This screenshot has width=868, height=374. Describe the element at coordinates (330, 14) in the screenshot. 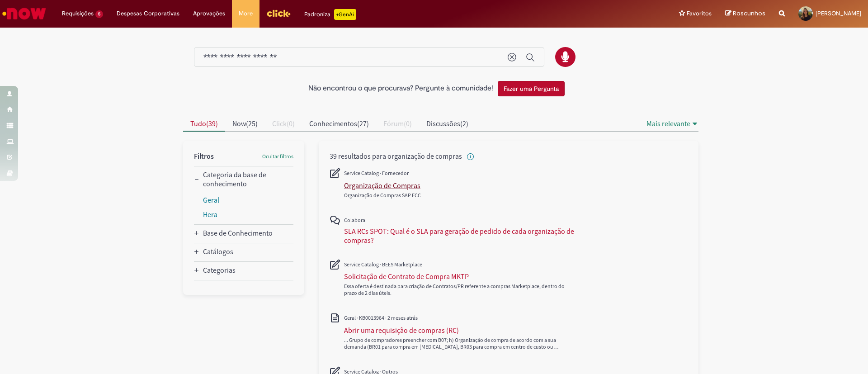

I see `div: Padroniza` at that location.